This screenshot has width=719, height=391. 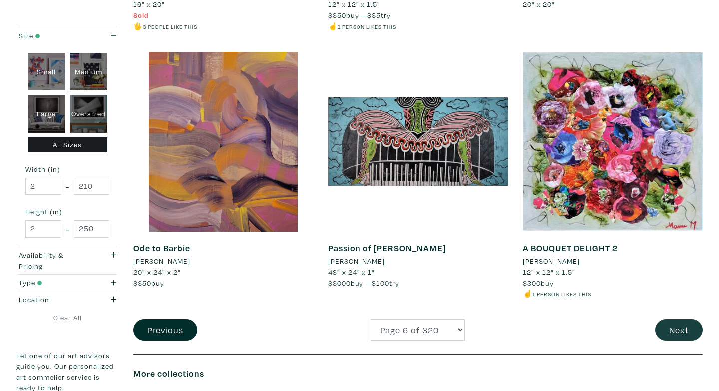 What do you see at coordinates (67, 317) in the screenshot?
I see `a: Clear All` at bounding box center [67, 317].